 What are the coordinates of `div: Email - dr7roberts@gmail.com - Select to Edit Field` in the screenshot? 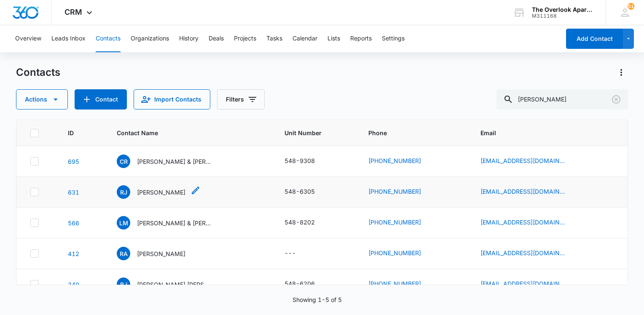 It's located at (530, 162).